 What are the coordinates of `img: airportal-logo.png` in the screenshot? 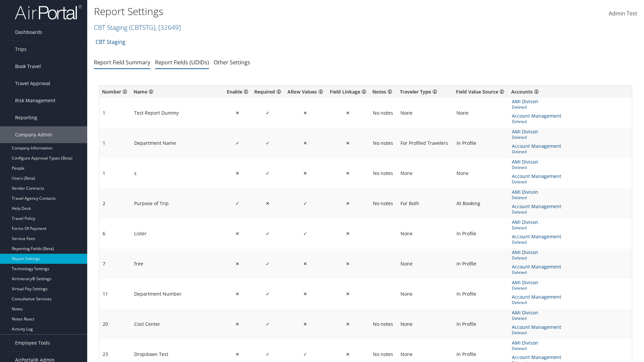 It's located at (48, 12).